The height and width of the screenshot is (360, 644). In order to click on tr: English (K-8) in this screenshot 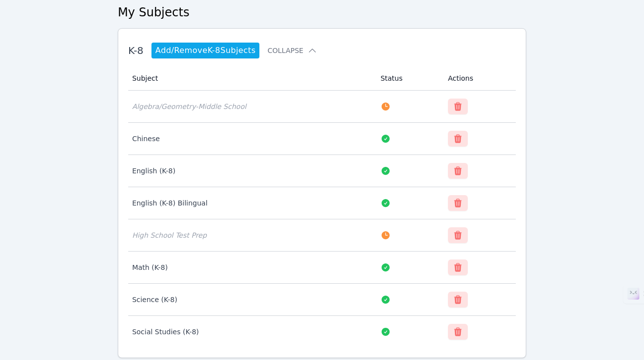, I will do `click(322, 171)`.